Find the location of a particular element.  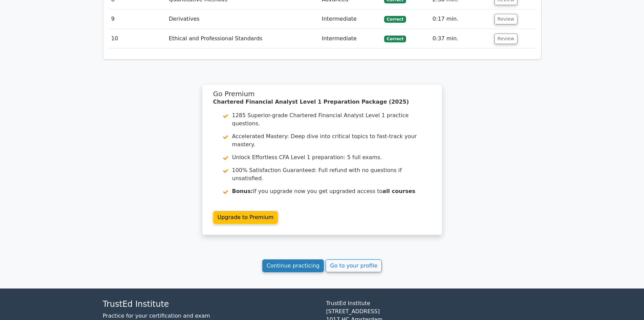

td: 0:17 min. is located at coordinates (460, 19).